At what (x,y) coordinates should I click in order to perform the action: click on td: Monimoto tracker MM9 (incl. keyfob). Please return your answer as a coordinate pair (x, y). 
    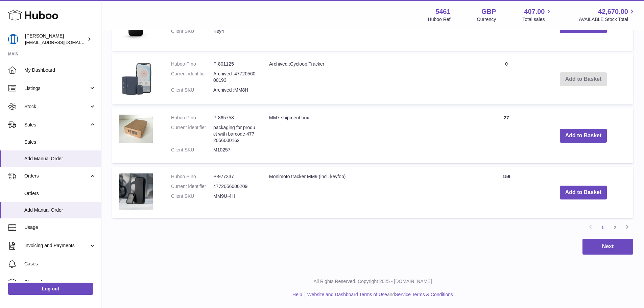
    Looking at the image, I should click on (371, 193).